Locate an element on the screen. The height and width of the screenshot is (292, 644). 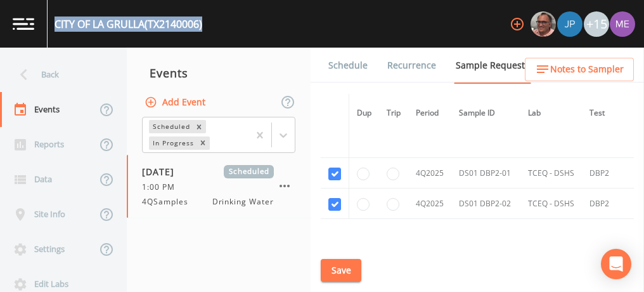
span: Drinking Water is located at coordinates (243, 202).